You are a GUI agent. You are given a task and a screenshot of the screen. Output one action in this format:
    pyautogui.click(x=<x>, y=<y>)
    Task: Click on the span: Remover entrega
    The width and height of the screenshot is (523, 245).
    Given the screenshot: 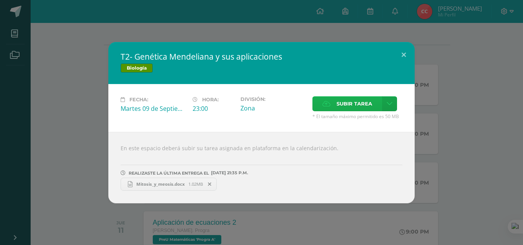 What is the action you would take?
    pyautogui.click(x=210, y=184)
    